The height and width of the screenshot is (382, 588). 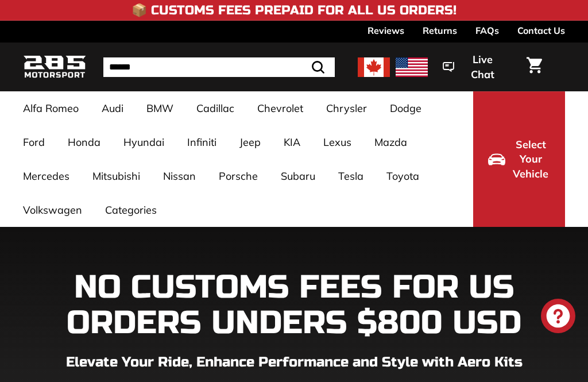 What do you see at coordinates (294, 362) in the screenshot?
I see `p: Elevate Your Ride, Enhance Performance and Style with Aero Kits` at bounding box center [294, 362].